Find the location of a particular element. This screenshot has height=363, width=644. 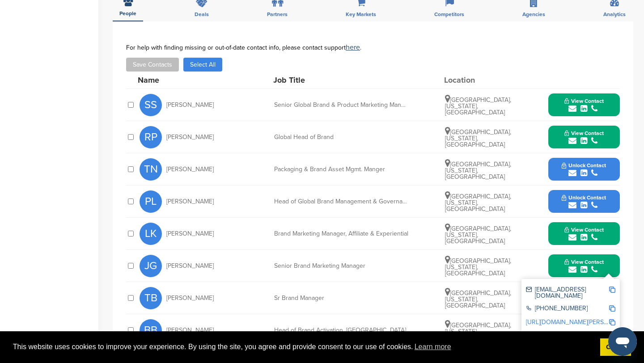

span: People is located at coordinates (128, 13).